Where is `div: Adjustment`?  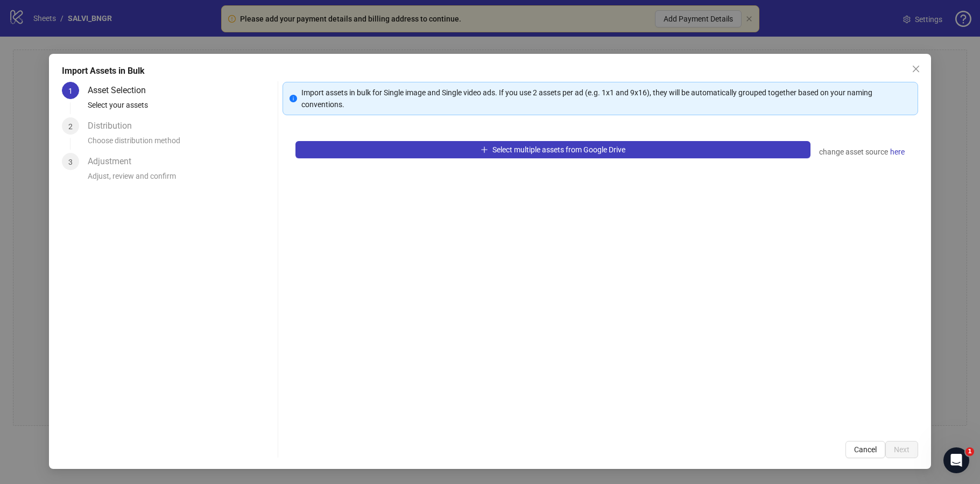 div: Adjustment is located at coordinates (113, 162).